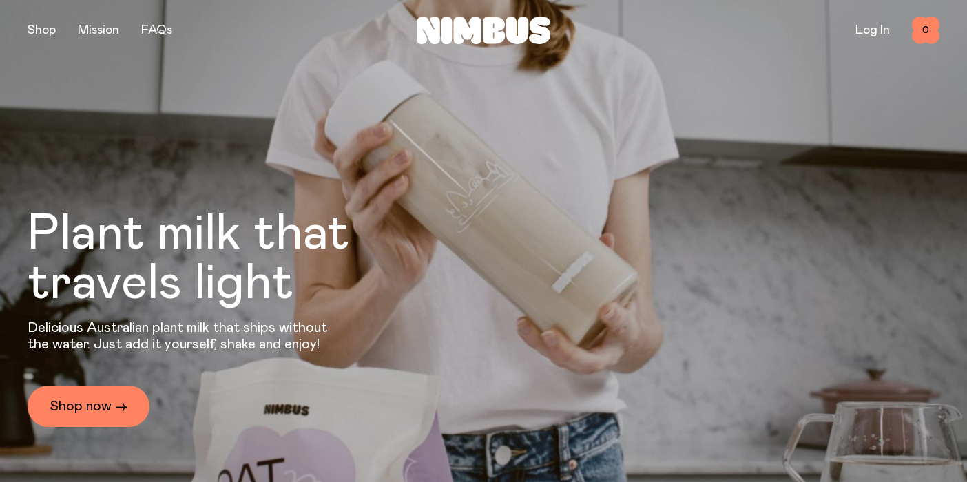  Describe the element at coordinates (873, 30) in the screenshot. I see `a: Log In` at that location.